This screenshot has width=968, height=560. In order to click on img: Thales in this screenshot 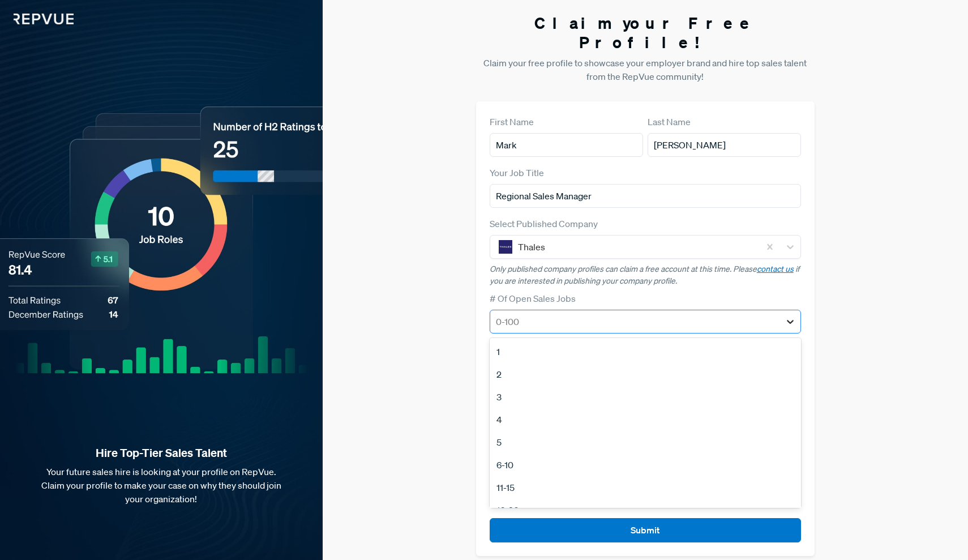, I will do `click(505, 247)`.